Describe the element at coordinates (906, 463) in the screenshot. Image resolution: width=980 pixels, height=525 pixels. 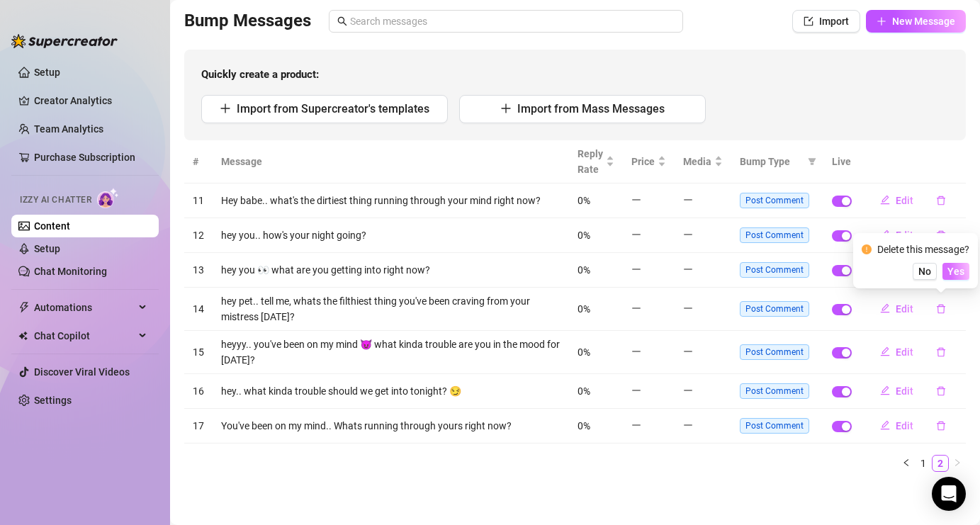
I see `span: left` at that location.